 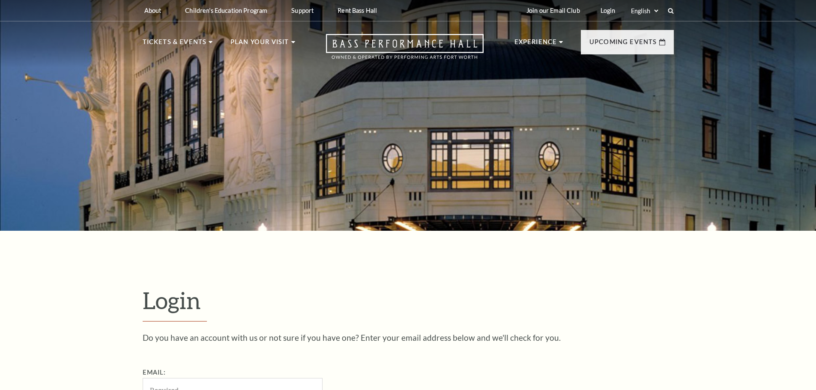 I want to click on select: Select:, so click(x=644, y=11).